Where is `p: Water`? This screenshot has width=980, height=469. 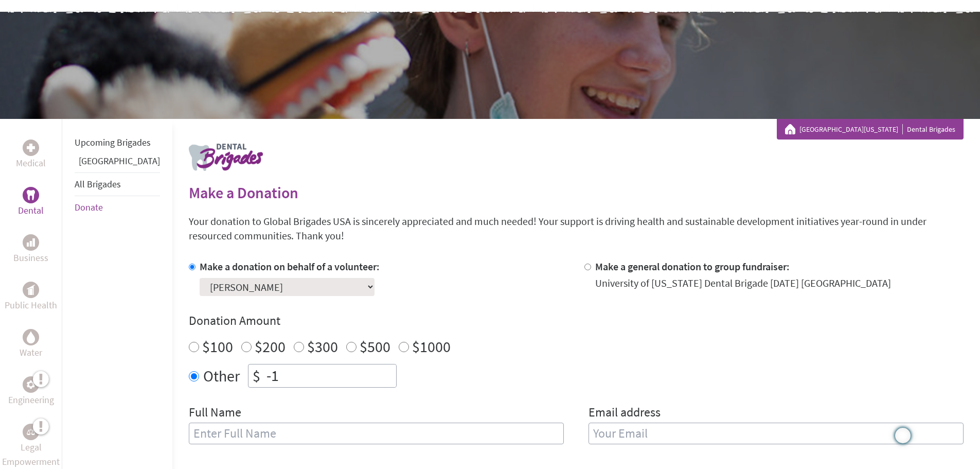
p: Water is located at coordinates (31, 352).